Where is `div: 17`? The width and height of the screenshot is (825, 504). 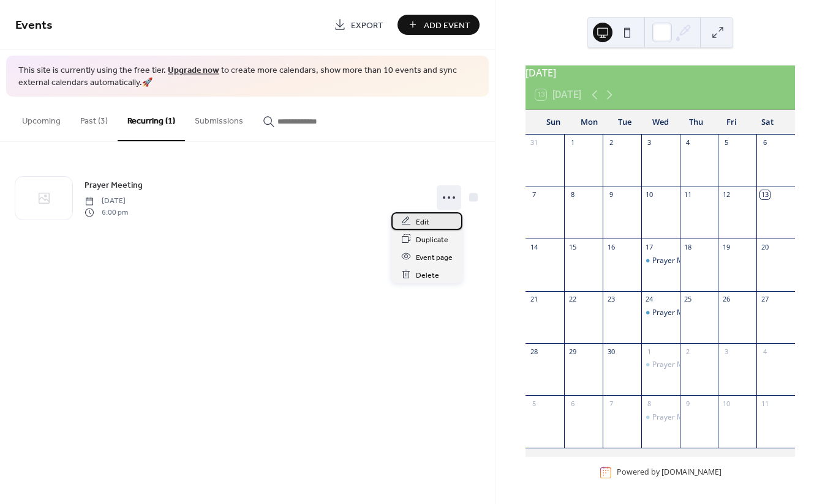
div: 17 is located at coordinates (649, 247).